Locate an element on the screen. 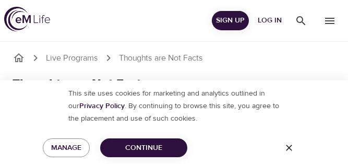 The width and height of the screenshot is (348, 164). span: Log in is located at coordinates (270, 20).